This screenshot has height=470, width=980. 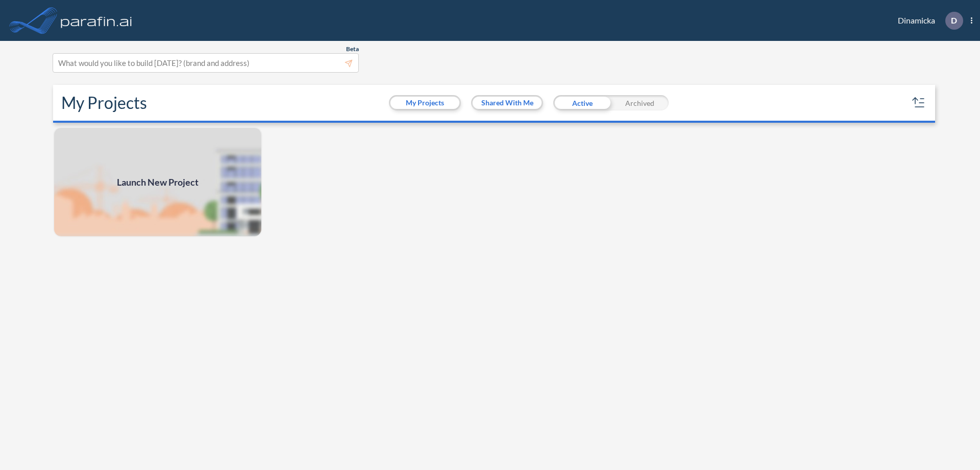 What do you see at coordinates (157, 182) in the screenshot?
I see `span: Launch New Project` at bounding box center [157, 182].